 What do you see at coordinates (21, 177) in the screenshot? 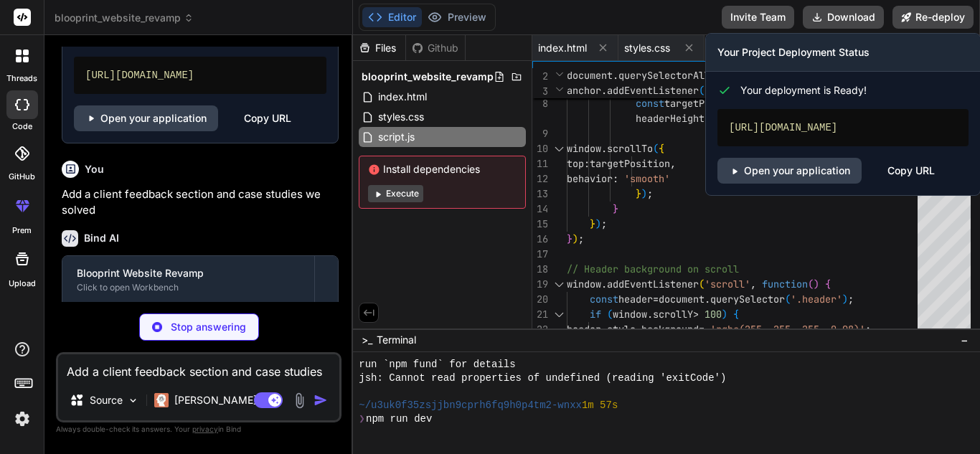
I see `label: GitHub` at bounding box center [21, 177].